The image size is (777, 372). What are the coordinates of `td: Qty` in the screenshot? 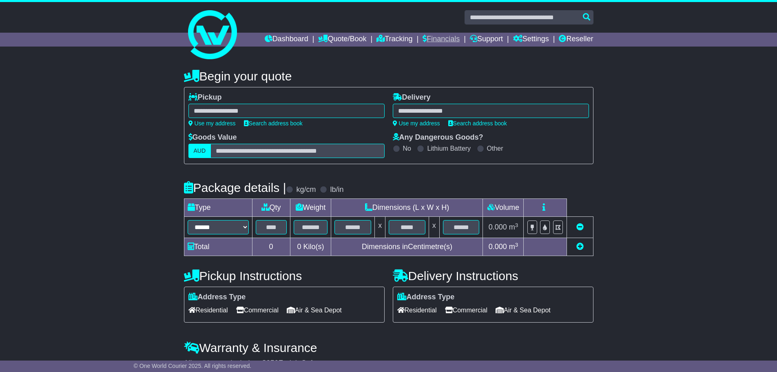 It's located at (271, 208).